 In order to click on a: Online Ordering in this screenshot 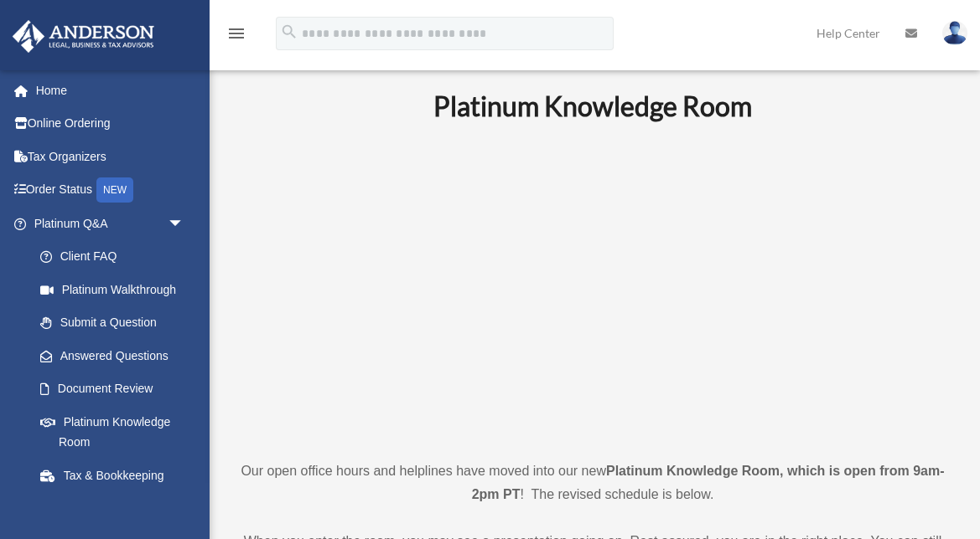, I will do `click(111, 124)`.